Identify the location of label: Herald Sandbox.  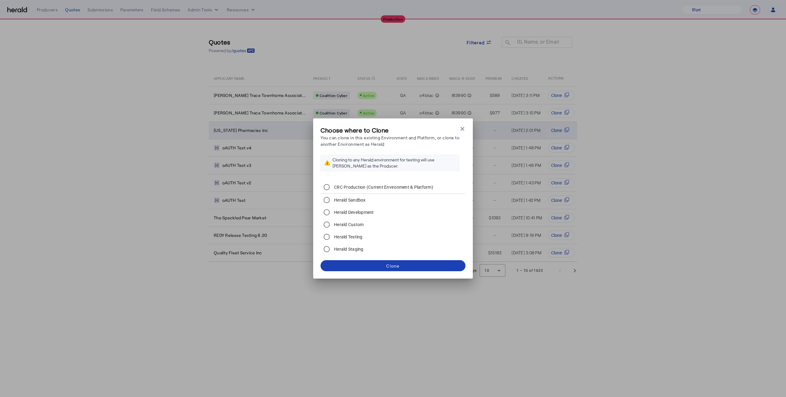
(349, 200).